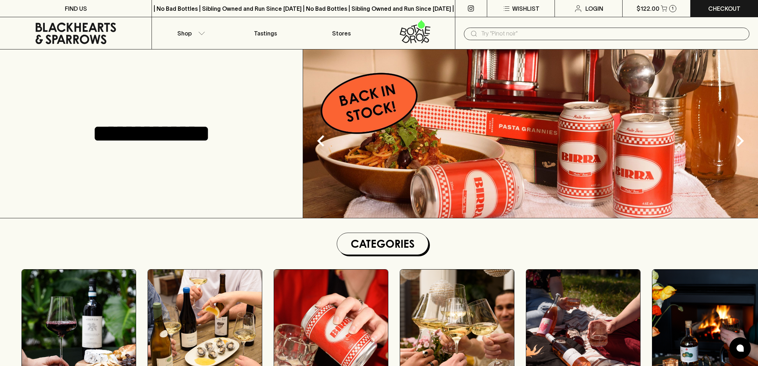 The image size is (758, 366). I want to click on p: 1, so click(673, 8).